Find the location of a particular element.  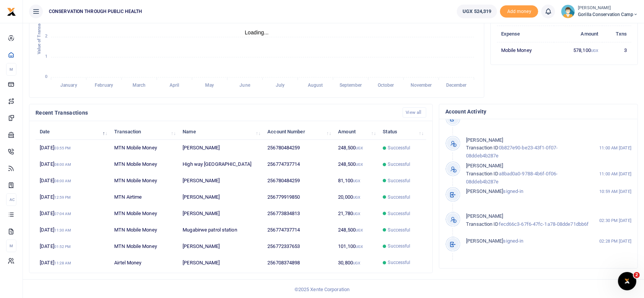

a: View all is located at coordinates (415, 112).